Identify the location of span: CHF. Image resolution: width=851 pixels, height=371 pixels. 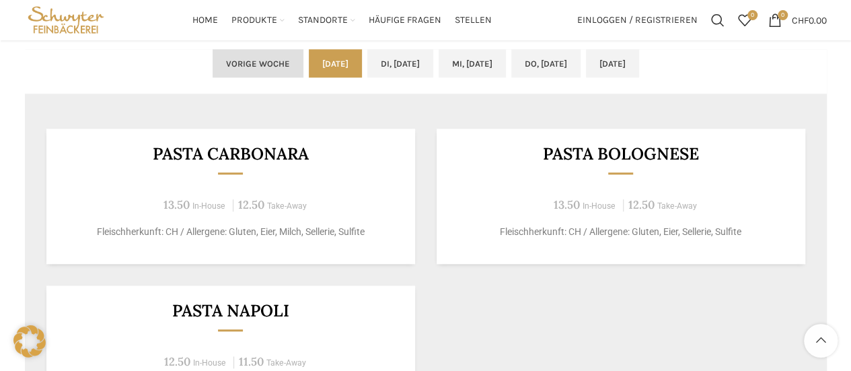
(800, 20).